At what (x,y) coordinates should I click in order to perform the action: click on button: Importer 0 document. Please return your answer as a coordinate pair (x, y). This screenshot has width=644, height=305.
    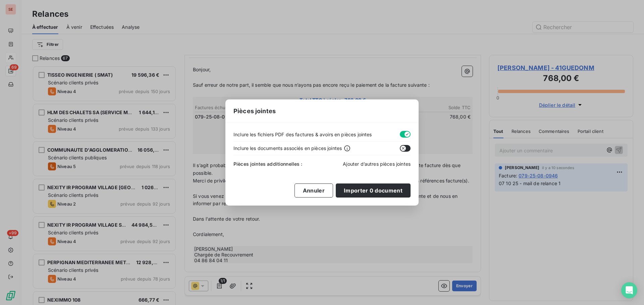
    Looking at the image, I should click on (373, 191).